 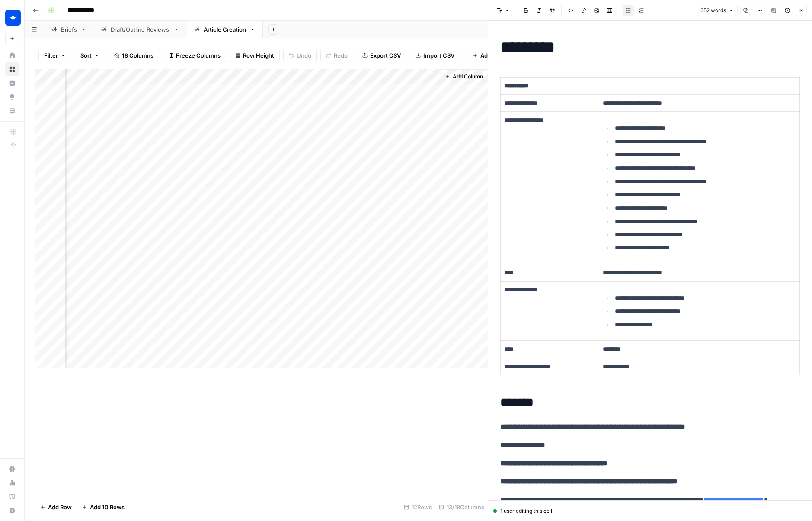 What do you see at coordinates (12, 469) in the screenshot?
I see `a: Settings` at bounding box center [12, 469].